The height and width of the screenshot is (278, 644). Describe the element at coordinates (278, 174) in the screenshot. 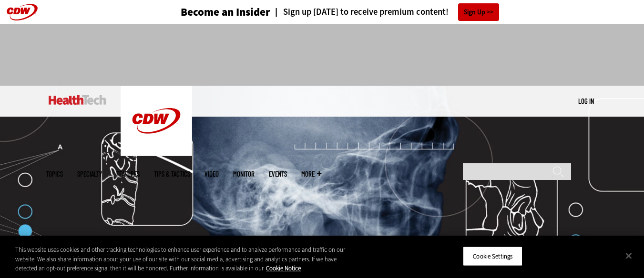

I see `a: Events` at that location.